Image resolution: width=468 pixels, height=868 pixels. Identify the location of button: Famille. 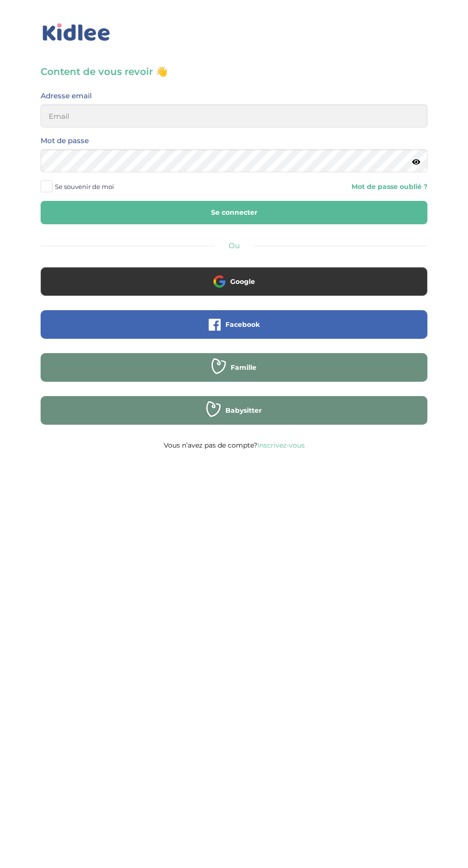
(234, 368).